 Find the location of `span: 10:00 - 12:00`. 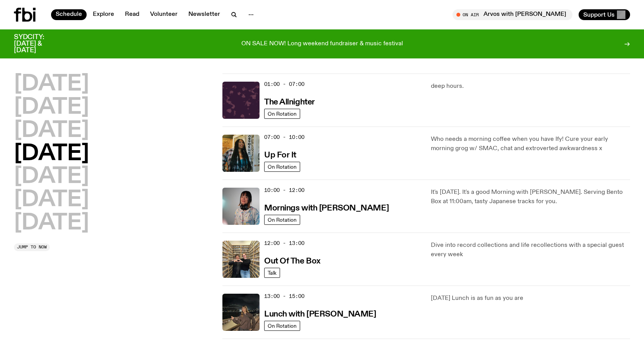

span: 10:00 - 12:00 is located at coordinates (284, 190).